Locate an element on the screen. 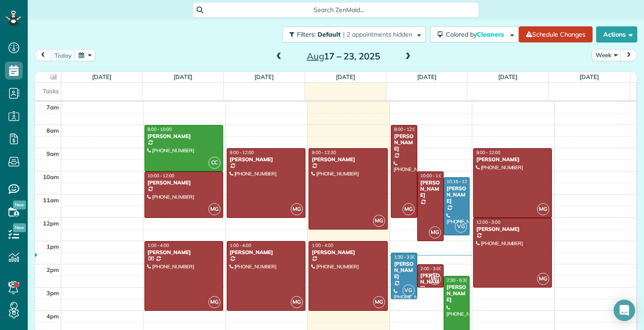 Image resolution: width=644 pixels, height=330 pixels. a: Filters: Default | 2 appointments hidden is located at coordinates (352, 35).